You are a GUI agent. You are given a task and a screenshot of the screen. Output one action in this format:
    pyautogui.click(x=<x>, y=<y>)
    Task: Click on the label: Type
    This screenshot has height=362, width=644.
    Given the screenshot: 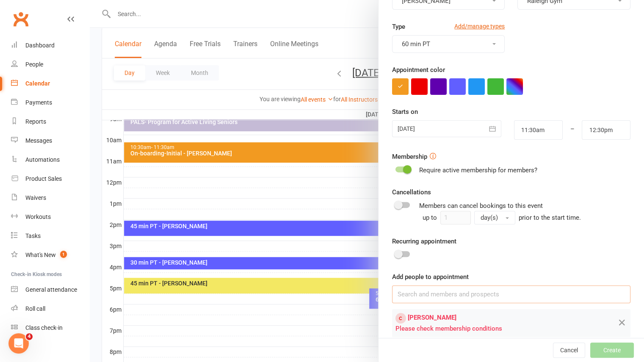 What is the action you would take?
    pyautogui.click(x=398, y=26)
    